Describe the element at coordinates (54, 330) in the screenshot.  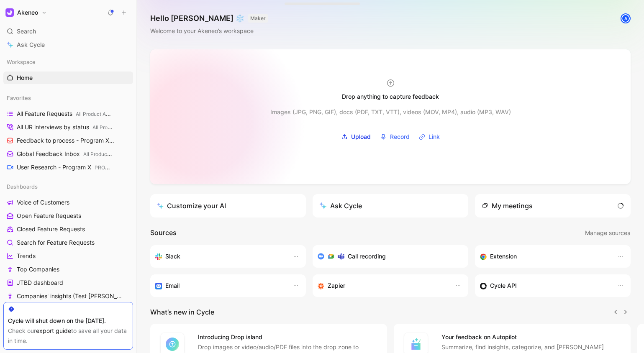
I see `a: export guide` at that location.